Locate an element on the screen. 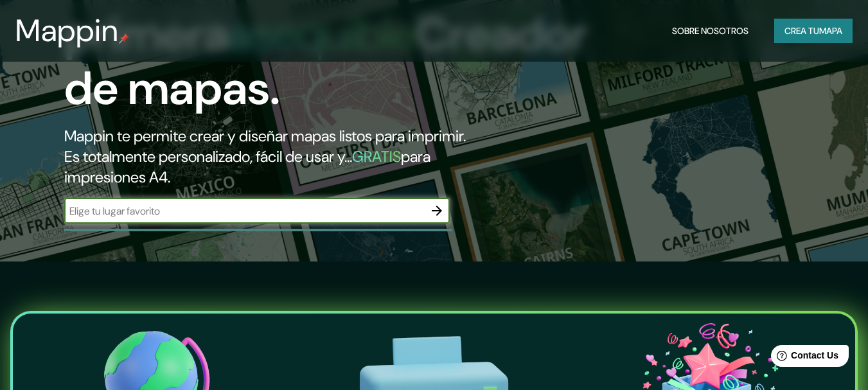 This screenshot has height=390, width=868. font: Mappin is located at coordinates (67, 30).